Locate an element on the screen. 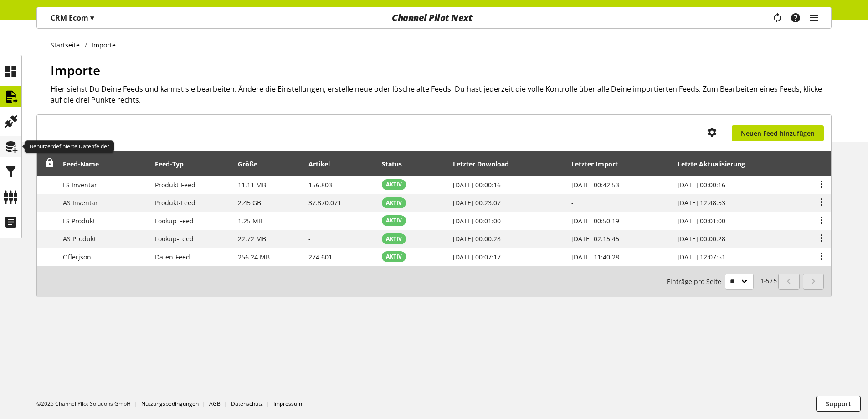 This screenshot has height=419, width=868. a: Impressum is located at coordinates (287, 403).